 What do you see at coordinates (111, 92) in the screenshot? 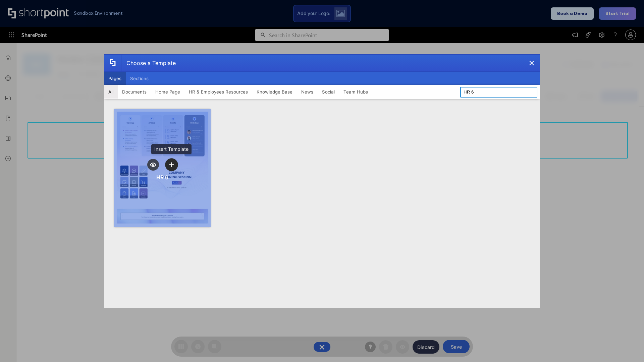
I see `button: All` at bounding box center [111, 92].